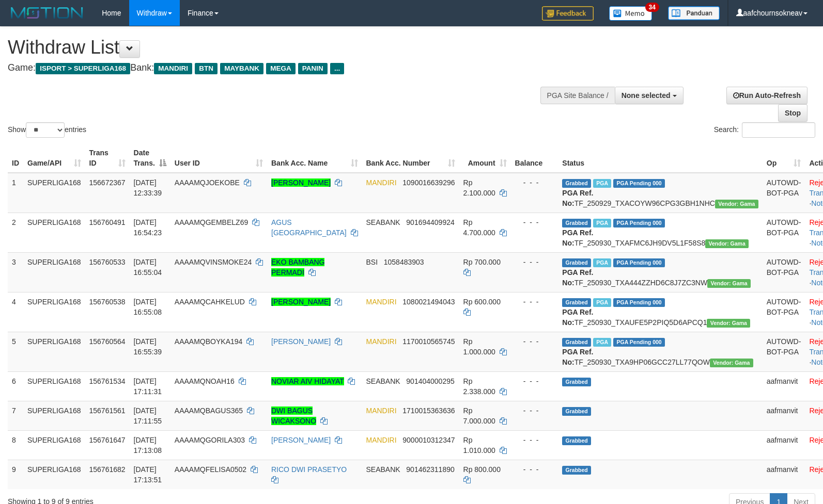  What do you see at coordinates (213, 262) in the screenshot?
I see `span: AAAAMQVINSMOKE24` at bounding box center [213, 262].